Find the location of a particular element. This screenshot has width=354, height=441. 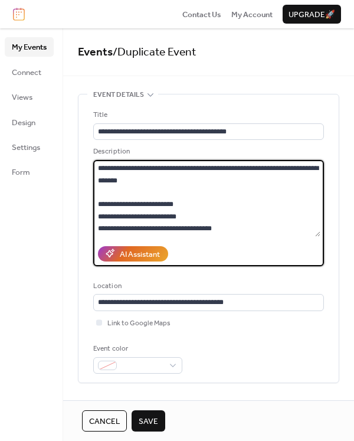

button: Upgrade🚀 is located at coordinates (312, 14).